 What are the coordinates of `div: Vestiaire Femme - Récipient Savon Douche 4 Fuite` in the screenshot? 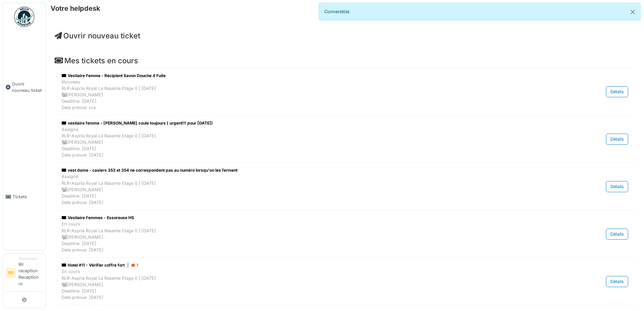 It's located at (304, 76).